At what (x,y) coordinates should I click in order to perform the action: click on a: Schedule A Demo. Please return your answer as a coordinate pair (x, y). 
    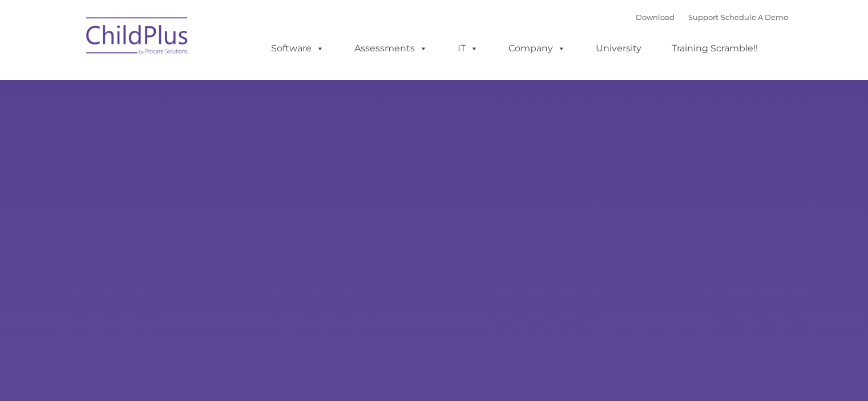
    Looking at the image, I should click on (754, 17).